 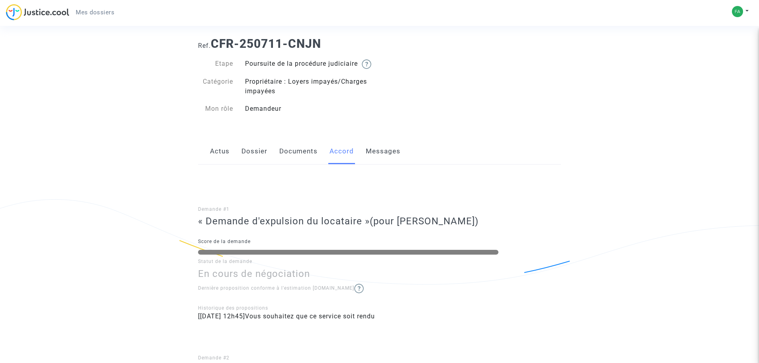 I want to click on img: jc-logo.svg, so click(x=37, y=12).